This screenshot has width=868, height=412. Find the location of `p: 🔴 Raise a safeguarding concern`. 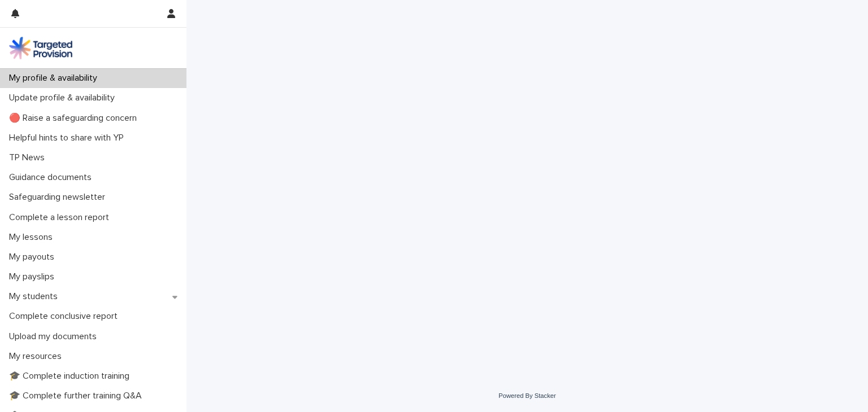

p: 🔴 Raise a safeguarding concern is located at coordinates (75, 118).